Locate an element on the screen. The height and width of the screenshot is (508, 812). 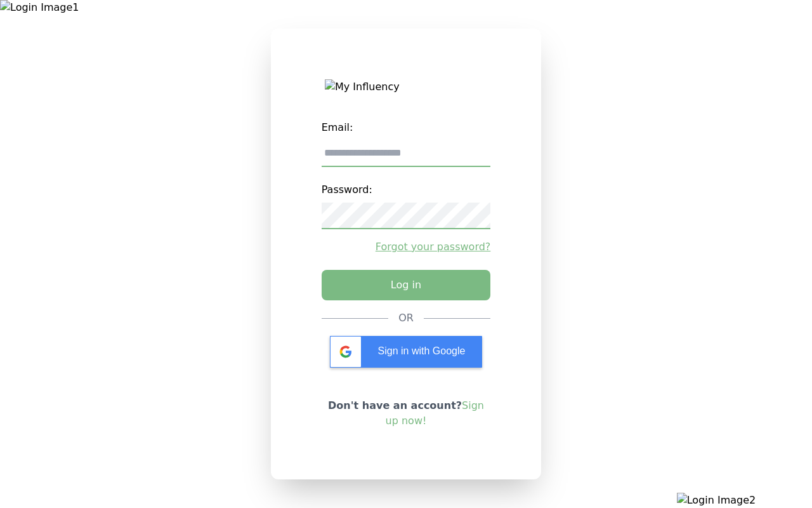
div: Sign in with Google is located at coordinates (406, 352).